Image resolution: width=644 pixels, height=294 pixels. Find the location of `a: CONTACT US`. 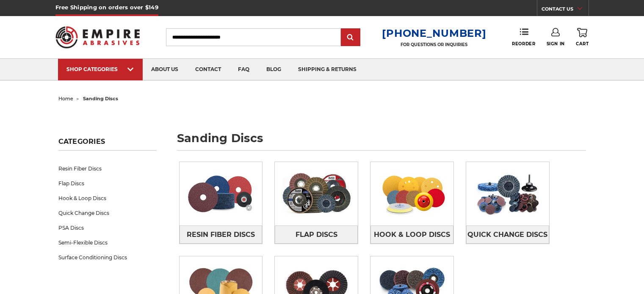

a: CONTACT US is located at coordinates (565, 10).